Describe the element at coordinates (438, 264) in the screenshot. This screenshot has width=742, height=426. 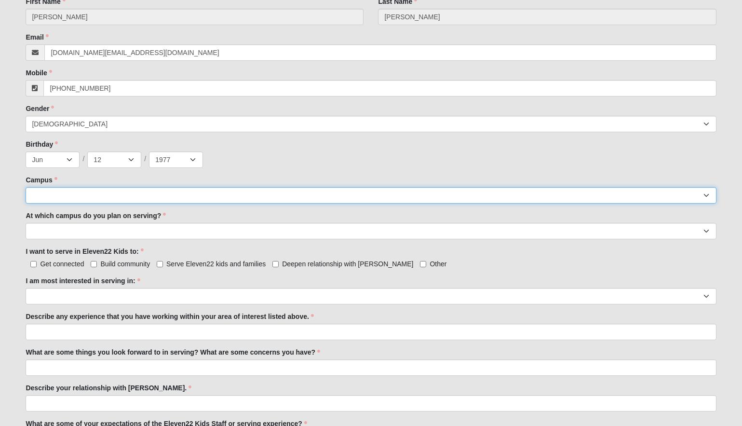
I see `span: Other` at that location.